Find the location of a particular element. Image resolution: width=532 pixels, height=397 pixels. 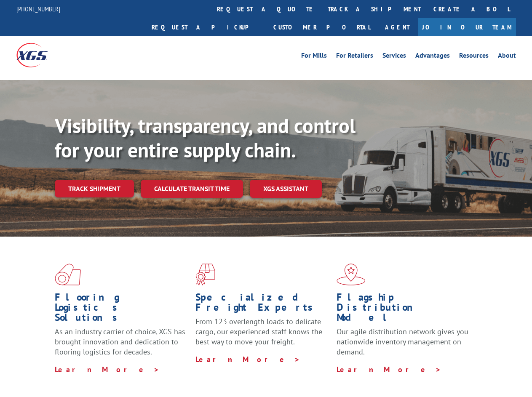

span: Our agile distribution network gives you nationwide inventory management on demand. is located at coordinates (402, 342).